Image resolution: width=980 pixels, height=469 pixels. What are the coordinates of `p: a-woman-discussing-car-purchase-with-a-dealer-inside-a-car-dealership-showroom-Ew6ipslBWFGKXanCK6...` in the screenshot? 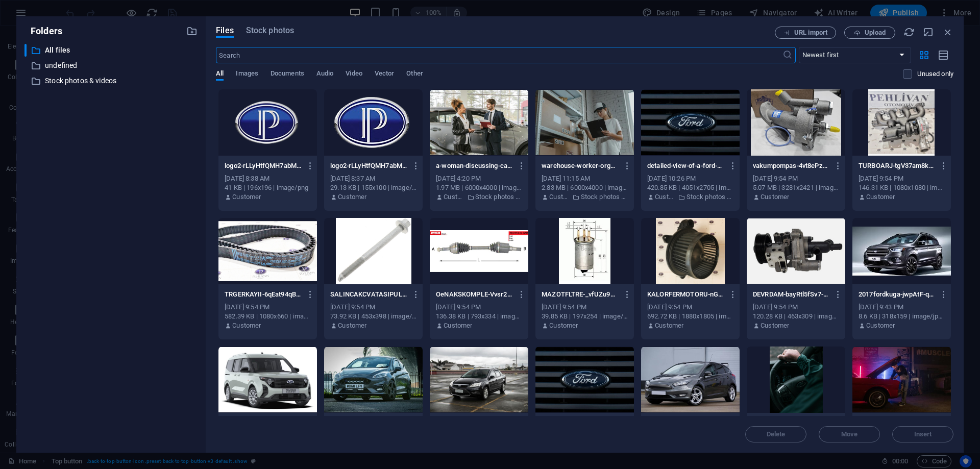 It's located at (474, 166).